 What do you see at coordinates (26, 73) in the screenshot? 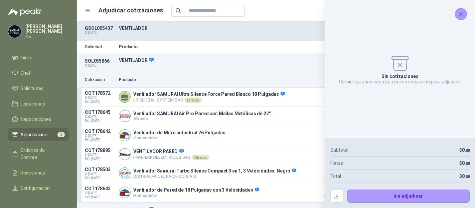
I see `span: Chat` at bounding box center [26, 73].